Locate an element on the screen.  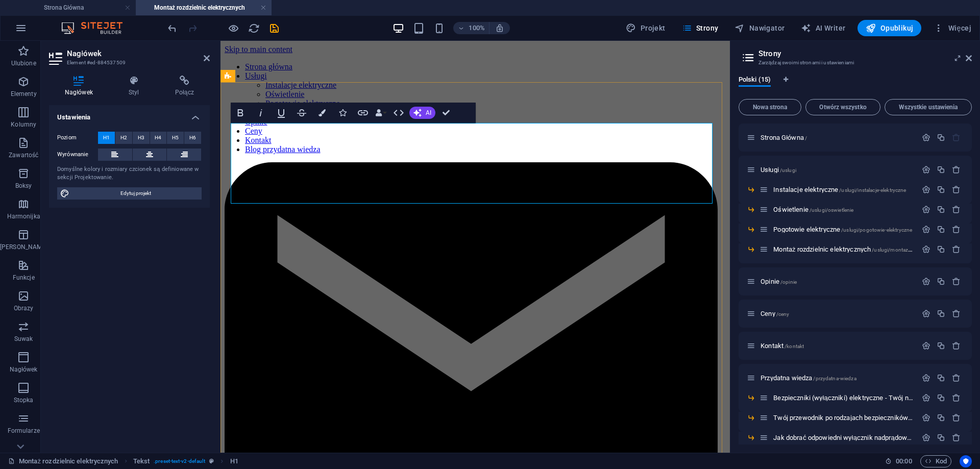
button: Kod is located at coordinates (935, 461).